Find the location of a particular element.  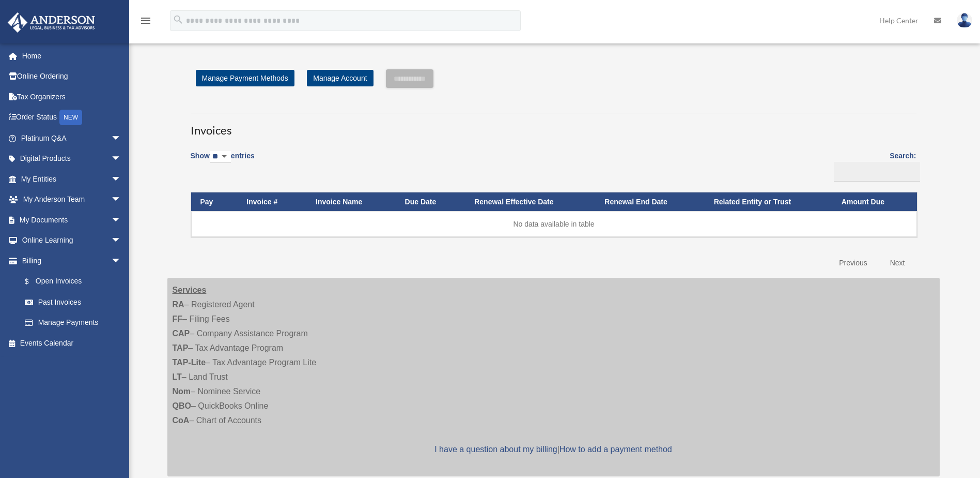

strong: Nom is located at coordinates (182, 391).